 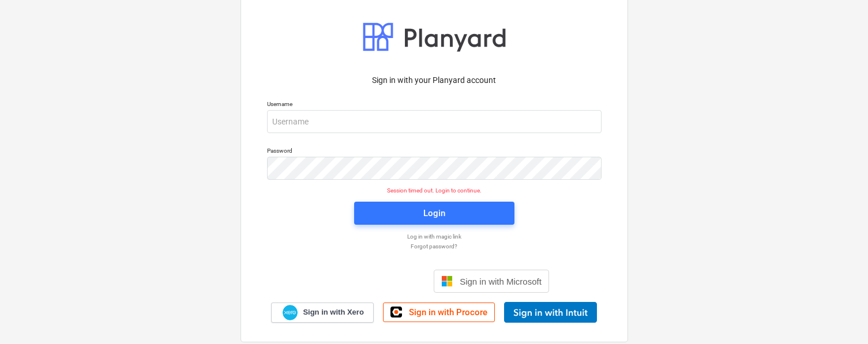 I want to click on img: Xero logo, so click(x=290, y=312).